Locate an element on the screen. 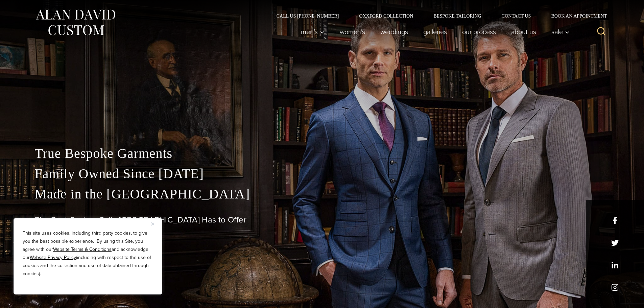  nav: Primary Navigation is located at coordinates (433, 32).